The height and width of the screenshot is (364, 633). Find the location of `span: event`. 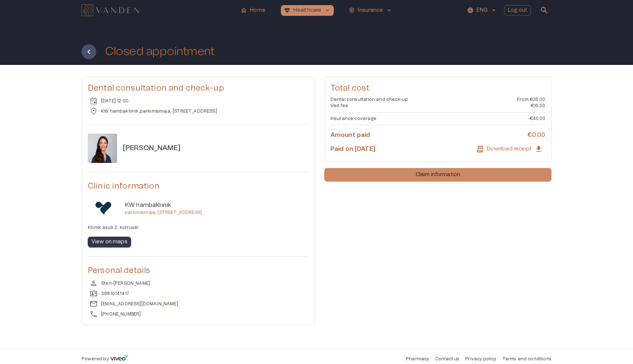

span: event is located at coordinates (94, 101).